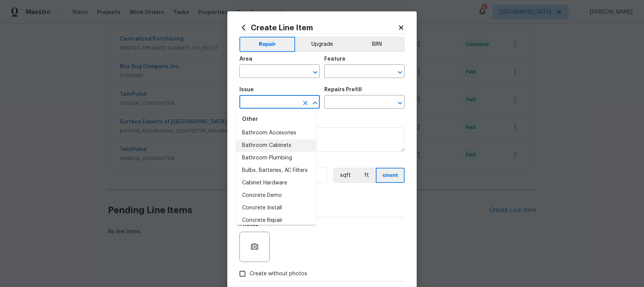  I want to click on h5: Repairs Prefill, so click(343, 90).